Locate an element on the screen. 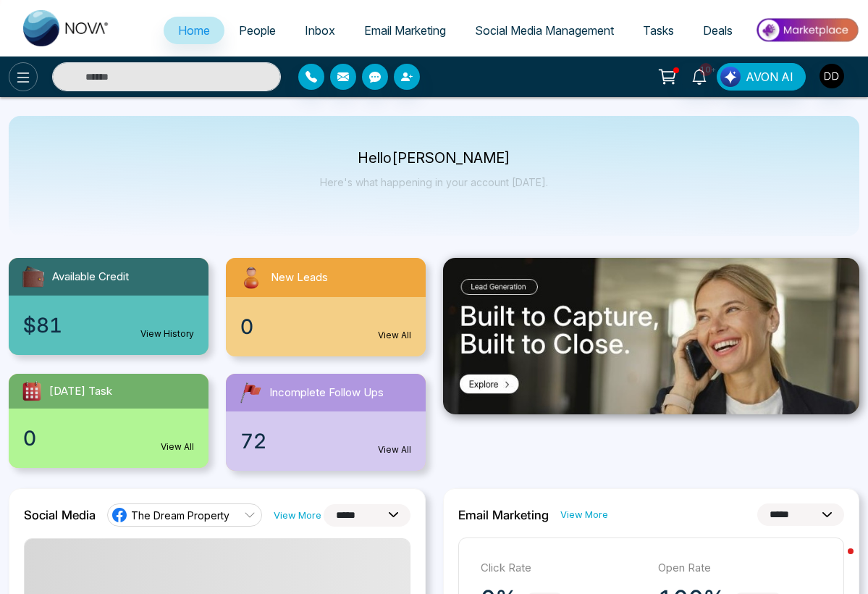 This screenshot has width=868, height=594. img: availableCredit.svg is located at coordinates (33, 276).